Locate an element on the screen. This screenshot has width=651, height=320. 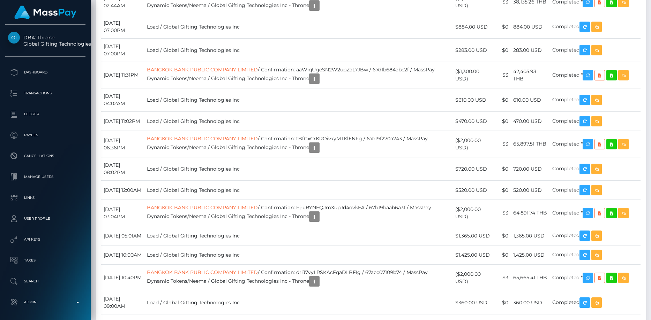
img: MassPay Logo is located at coordinates (45, 12).